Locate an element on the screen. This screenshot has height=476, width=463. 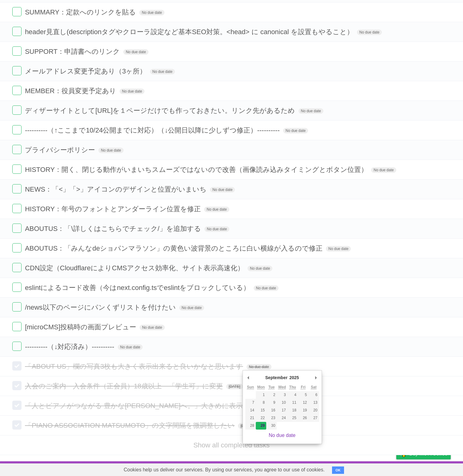
span: [microCMS]投稿時の画面プレビュー is located at coordinates (81, 327).